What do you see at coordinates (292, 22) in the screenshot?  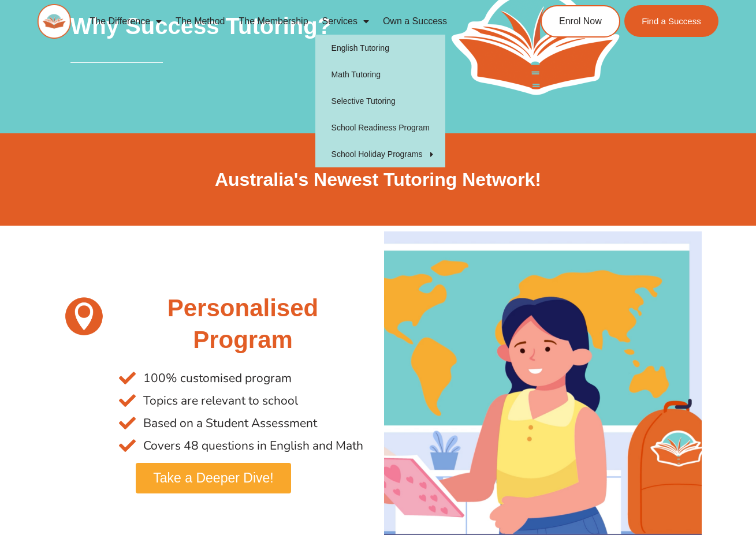 I see `nav: Menu` at bounding box center [292, 22].